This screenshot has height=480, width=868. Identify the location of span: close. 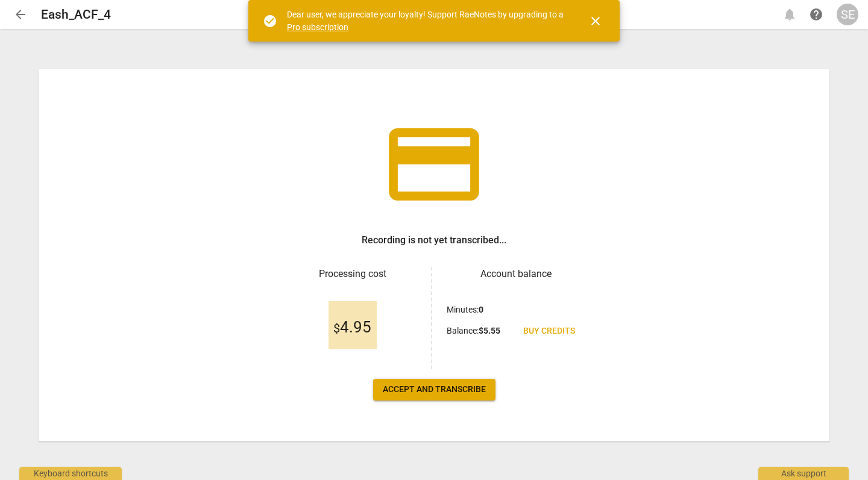
(596, 21).